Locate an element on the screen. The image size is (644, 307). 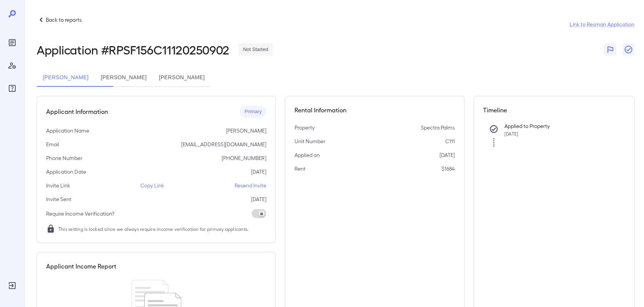
p: Unit Number is located at coordinates (310, 141).